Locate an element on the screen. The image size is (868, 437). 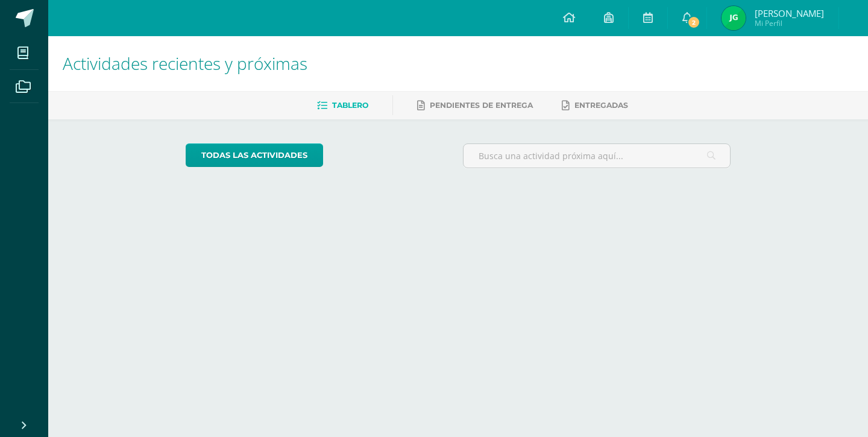
input: Busca una actividad próxima aquí... is located at coordinates (597, 156).